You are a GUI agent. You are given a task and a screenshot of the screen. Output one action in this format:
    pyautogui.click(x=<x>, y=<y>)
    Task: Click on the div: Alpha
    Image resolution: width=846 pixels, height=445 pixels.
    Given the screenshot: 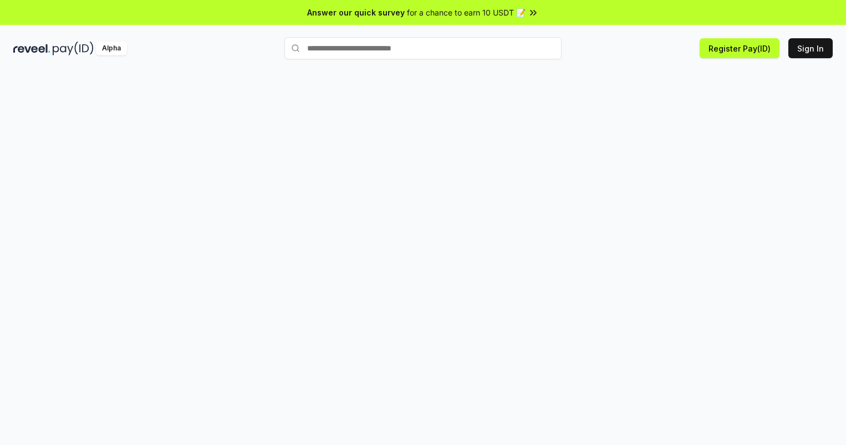 What is the action you would take?
    pyautogui.click(x=111, y=48)
    